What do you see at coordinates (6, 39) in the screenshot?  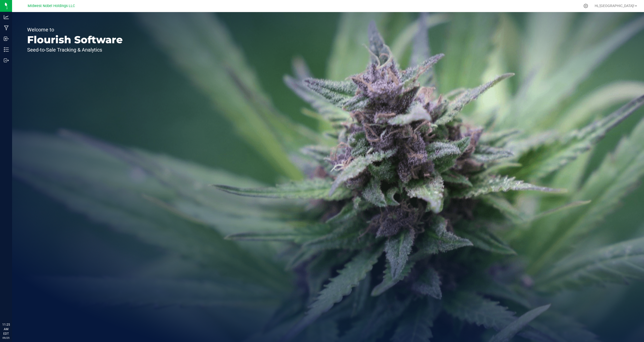 I see `inline-svg: Inbound` at bounding box center [6, 39].